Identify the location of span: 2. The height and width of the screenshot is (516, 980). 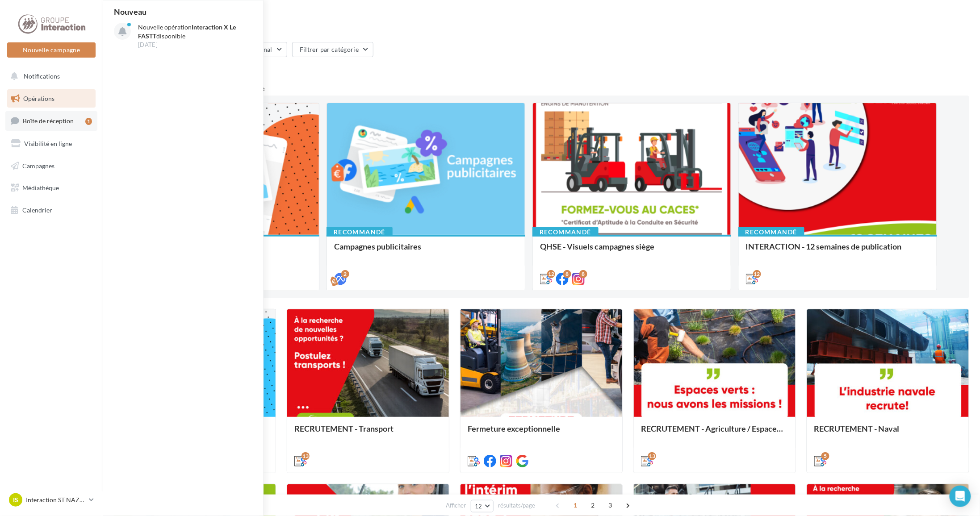
(593, 506).